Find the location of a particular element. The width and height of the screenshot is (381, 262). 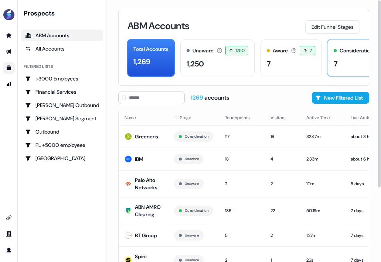

a: Go to outbound experience is located at coordinates (9, 52).